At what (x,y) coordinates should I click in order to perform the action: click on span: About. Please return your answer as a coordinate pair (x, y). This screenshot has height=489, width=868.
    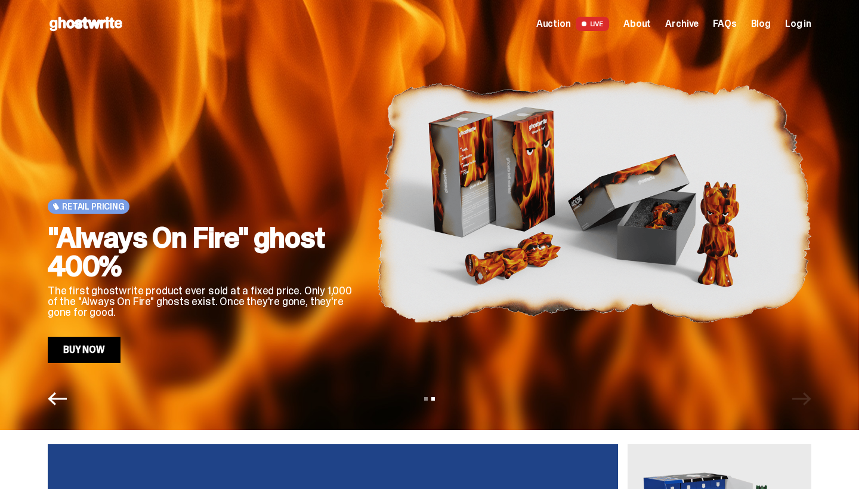
    Looking at the image, I should click on (637, 24).